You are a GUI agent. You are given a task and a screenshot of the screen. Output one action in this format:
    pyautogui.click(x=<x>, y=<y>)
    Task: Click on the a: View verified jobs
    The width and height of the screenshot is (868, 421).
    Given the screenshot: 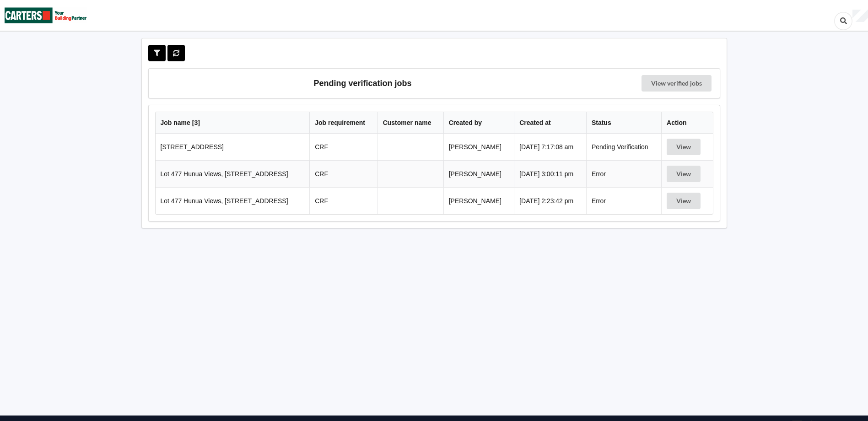 What is the action you would take?
    pyautogui.click(x=676, y=83)
    